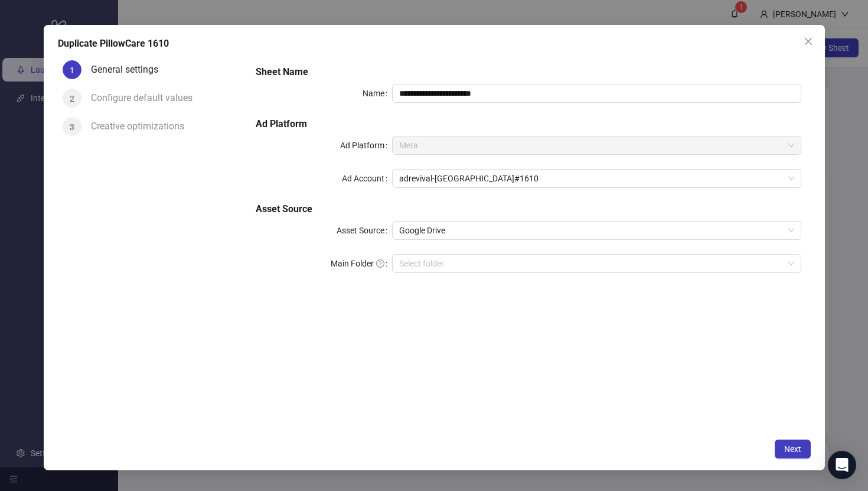 This screenshot has width=868, height=491. Describe the element at coordinates (72, 126) in the screenshot. I see `span: 3` at that location.